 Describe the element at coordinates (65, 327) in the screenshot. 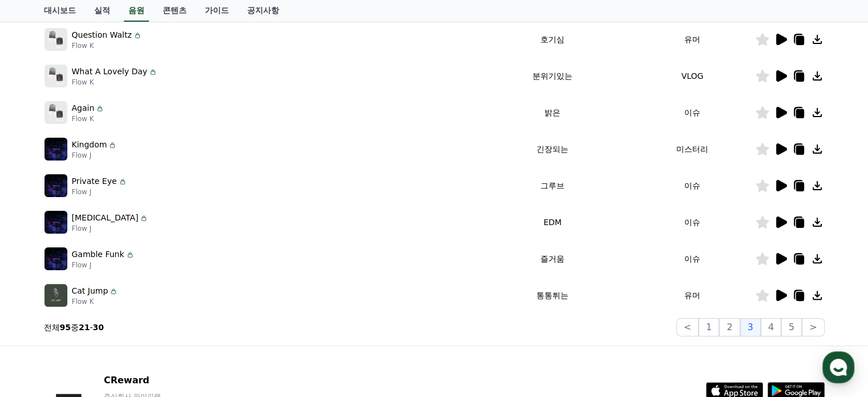

I see `strong: 95` at that location.